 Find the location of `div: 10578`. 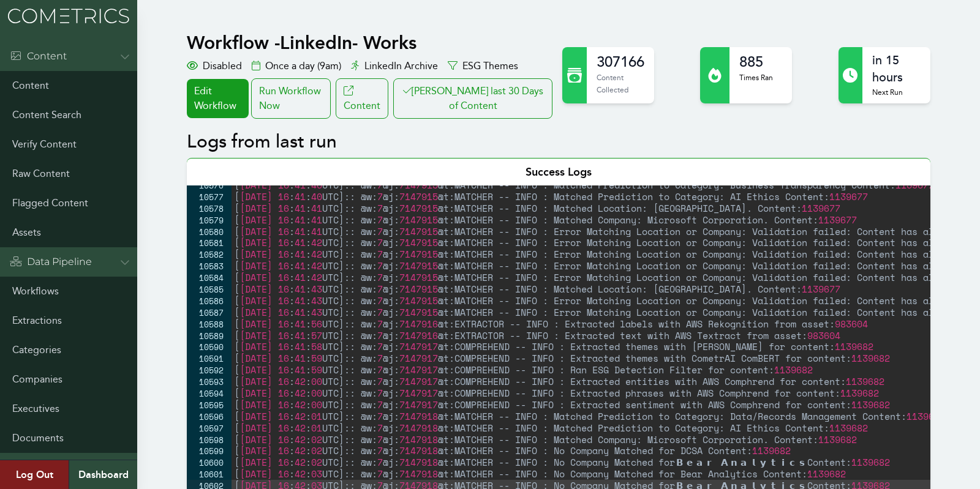

div: 10578 is located at coordinates (209, 208).